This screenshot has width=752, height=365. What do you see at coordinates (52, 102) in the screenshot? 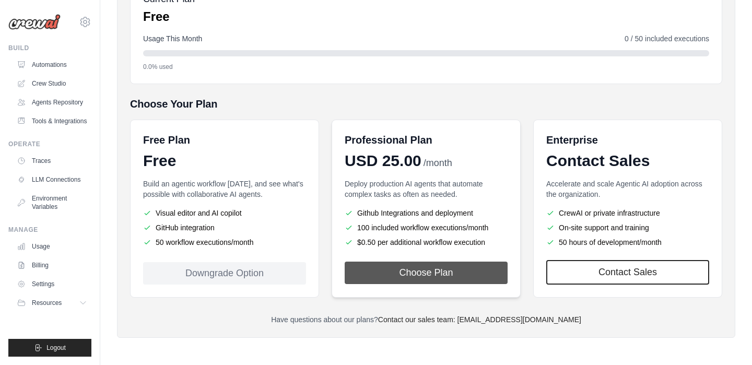
I see `a: Agents Repository` at bounding box center [52, 102].